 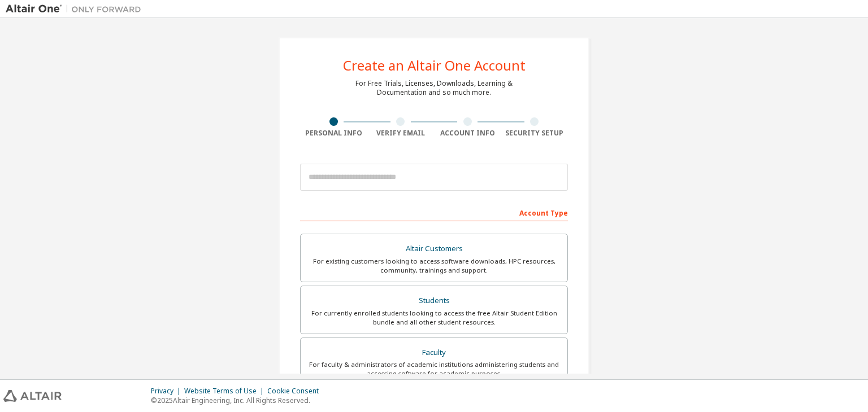 What do you see at coordinates (434, 301) in the screenshot?
I see `div: Students` at bounding box center [434, 301].